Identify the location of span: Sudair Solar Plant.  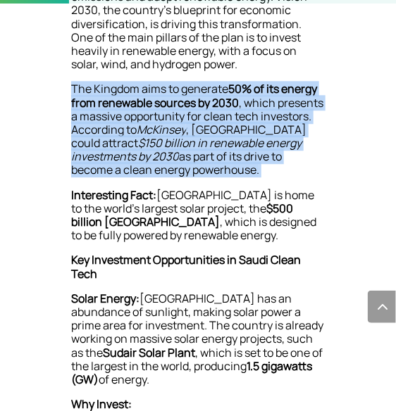
(148, 353).